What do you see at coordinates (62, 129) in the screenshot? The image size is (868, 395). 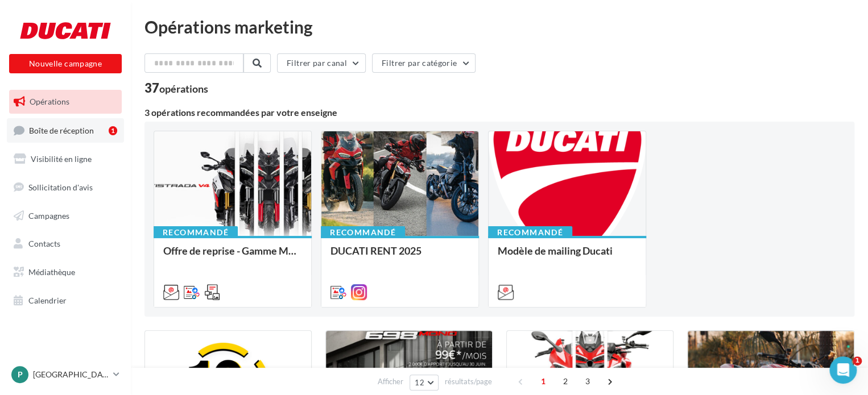 I see `span: Boîte de réception` at bounding box center [62, 129].